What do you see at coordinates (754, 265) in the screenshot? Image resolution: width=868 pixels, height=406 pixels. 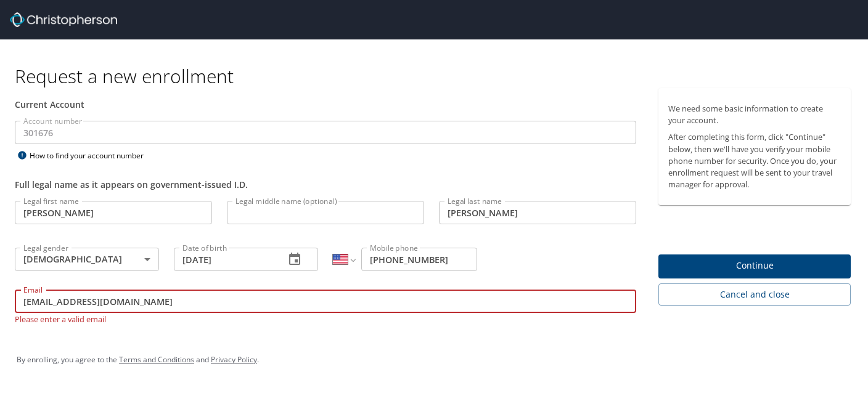 I see `span: Continue` at bounding box center [754, 265].